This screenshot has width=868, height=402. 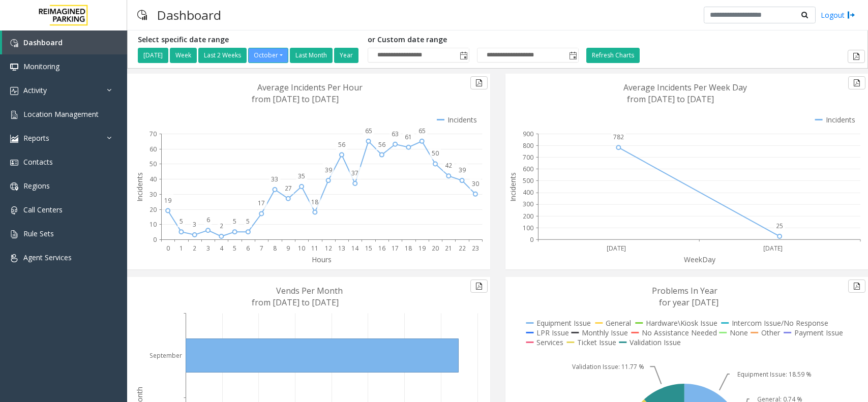 I want to click on text: 800, so click(x=528, y=146).